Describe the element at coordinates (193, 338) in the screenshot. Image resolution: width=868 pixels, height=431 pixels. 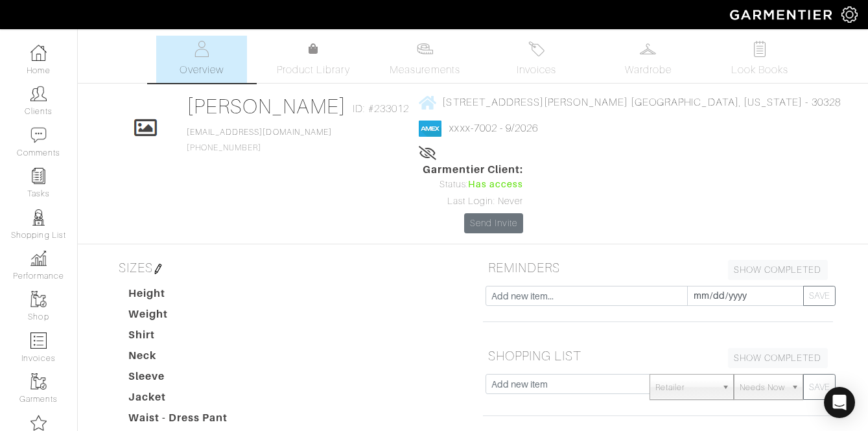
I see `dt: Shirt` at that location.